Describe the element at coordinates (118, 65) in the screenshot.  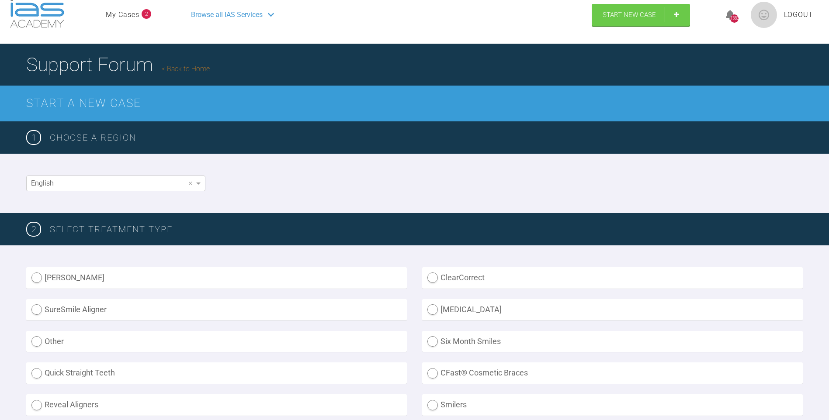
I see `h1: Support Forum` at that location.